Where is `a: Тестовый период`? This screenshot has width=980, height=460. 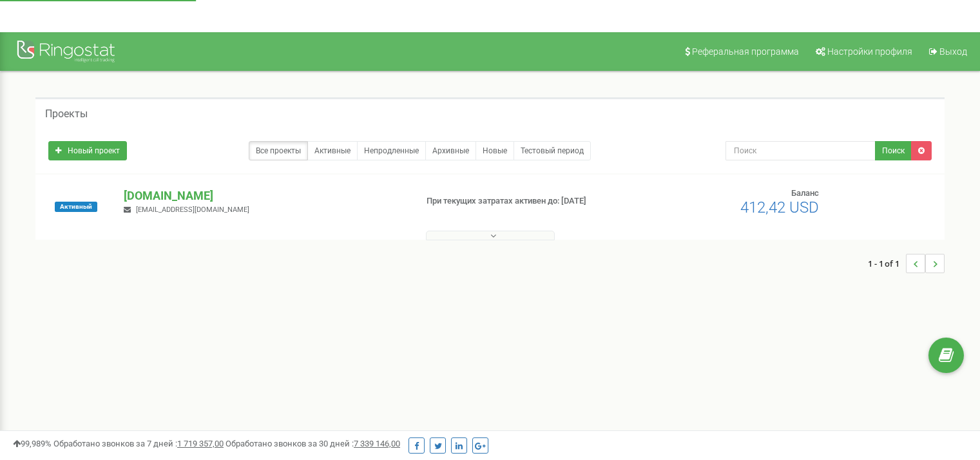
a: Тестовый период is located at coordinates (553, 150).